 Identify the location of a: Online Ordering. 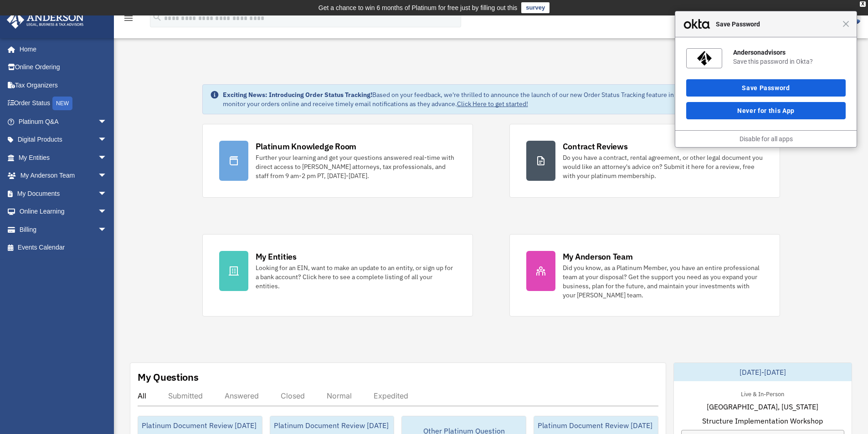
(64, 67).